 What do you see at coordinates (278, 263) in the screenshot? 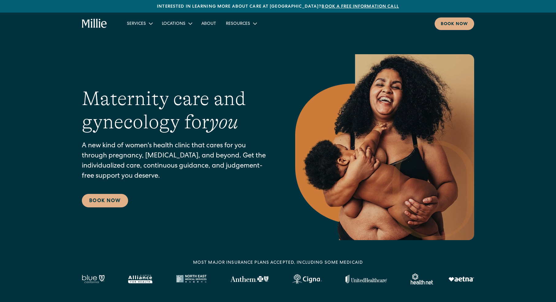
I see `div: MOST MAJOR INSURANCE PLANS ACCEPTED, INCLUDING some MEDICAID` at bounding box center [278, 263].